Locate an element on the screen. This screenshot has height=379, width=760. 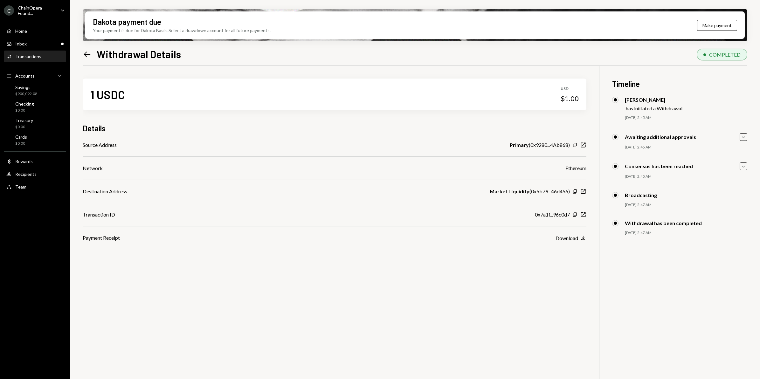
div: ( 0x5b79...46d456 ) is located at coordinates (530, 191).